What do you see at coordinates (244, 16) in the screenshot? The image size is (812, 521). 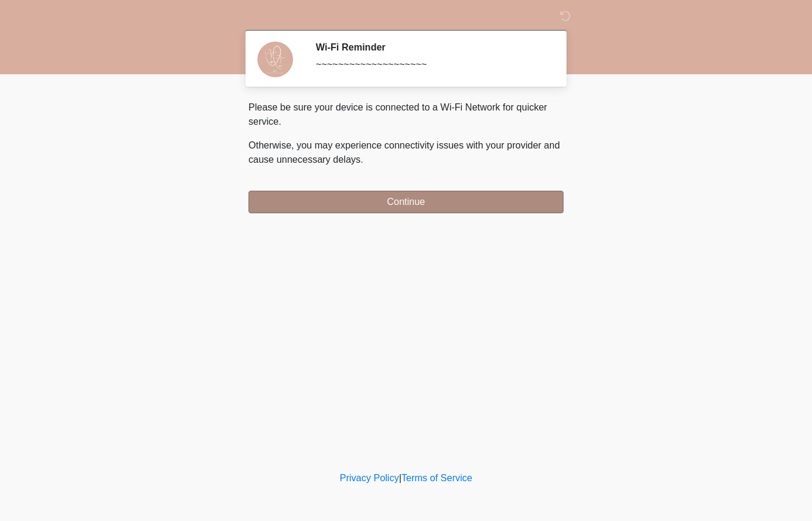 I see `img: DM Wellness & Aesthetics Logo` at bounding box center [244, 16].